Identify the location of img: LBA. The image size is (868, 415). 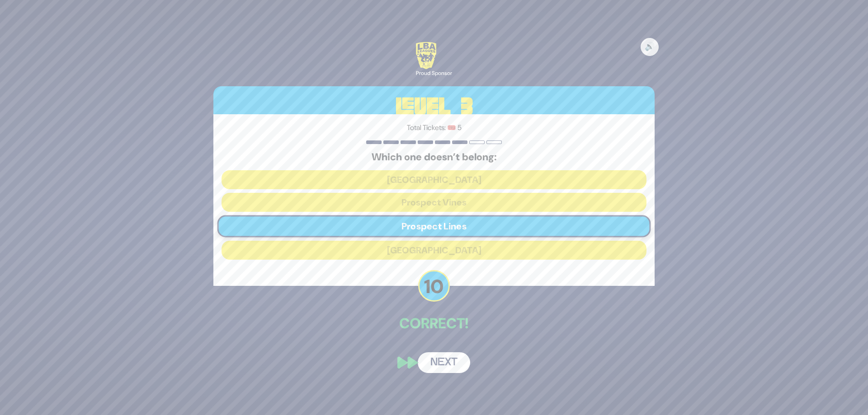
(426, 56).